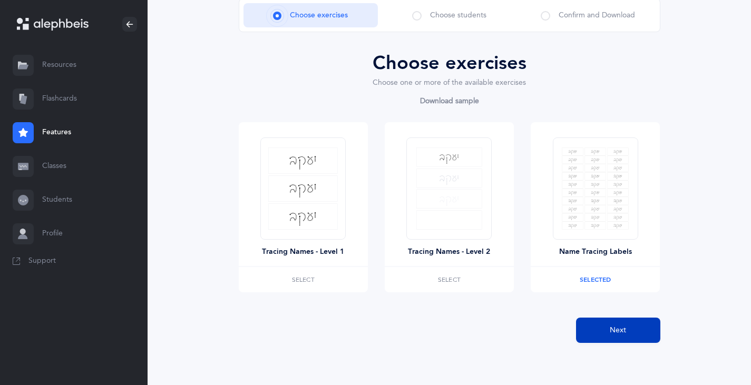  I want to click on div: Tracing Names - Level 2, so click(449, 252).